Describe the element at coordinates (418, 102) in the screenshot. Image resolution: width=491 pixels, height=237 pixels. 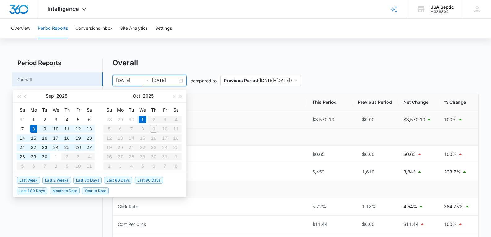
I see `th: Net Change` at that location.